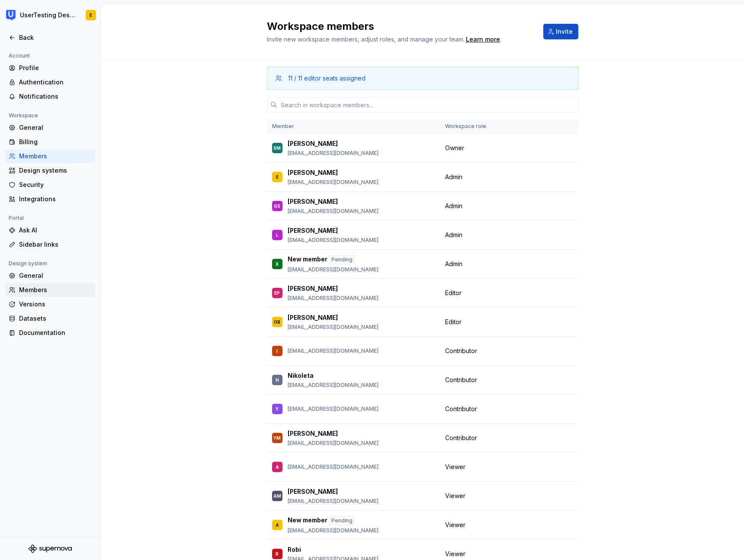 This screenshot has height=560, width=744. What do you see at coordinates (50, 230) in the screenshot?
I see `a: Ask AI` at bounding box center [50, 230].